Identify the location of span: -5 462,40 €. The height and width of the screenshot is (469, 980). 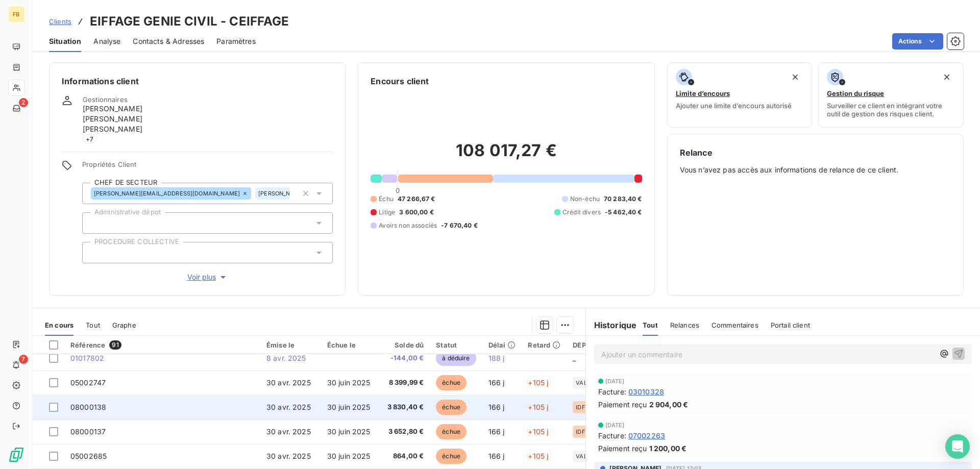
(623, 212).